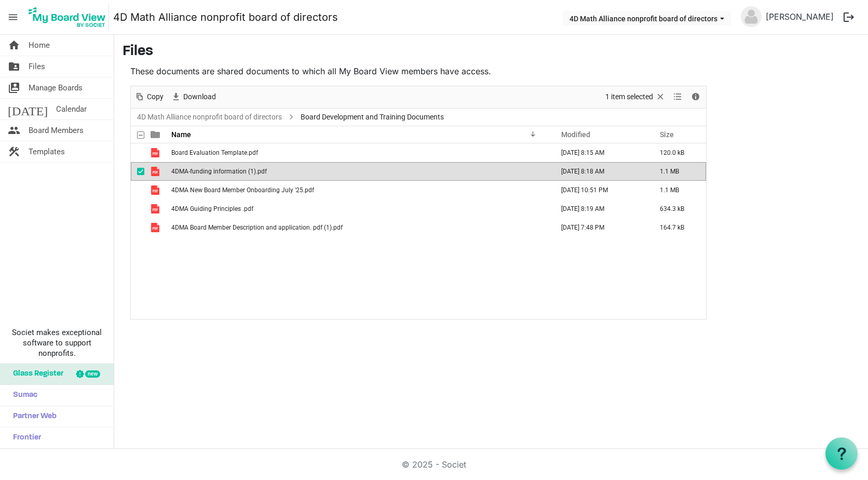 The height and width of the screenshot is (480, 868). What do you see at coordinates (647, 18) in the screenshot?
I see `button: 4D Math Alliance nonprofit board of directors dropdownbutton` at bounding box center [647, 18].